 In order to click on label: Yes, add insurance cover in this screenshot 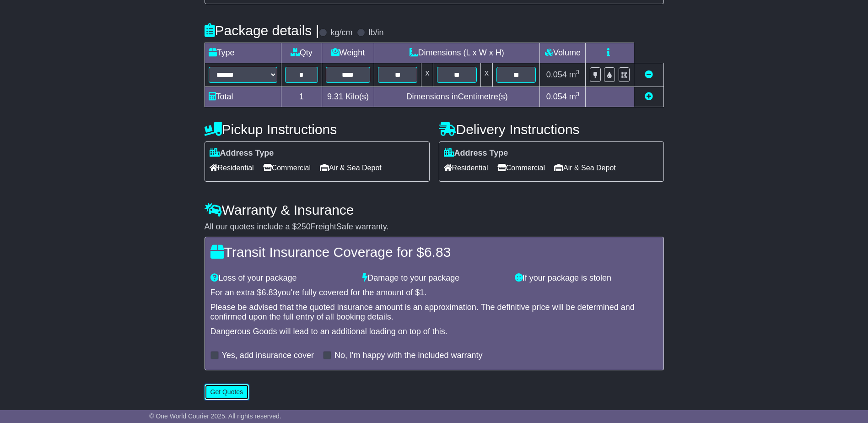, I will do `click(268, 356)`.